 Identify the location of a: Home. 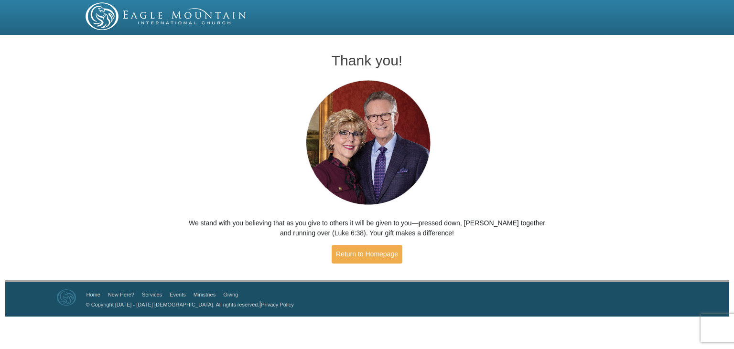
(93, 295).